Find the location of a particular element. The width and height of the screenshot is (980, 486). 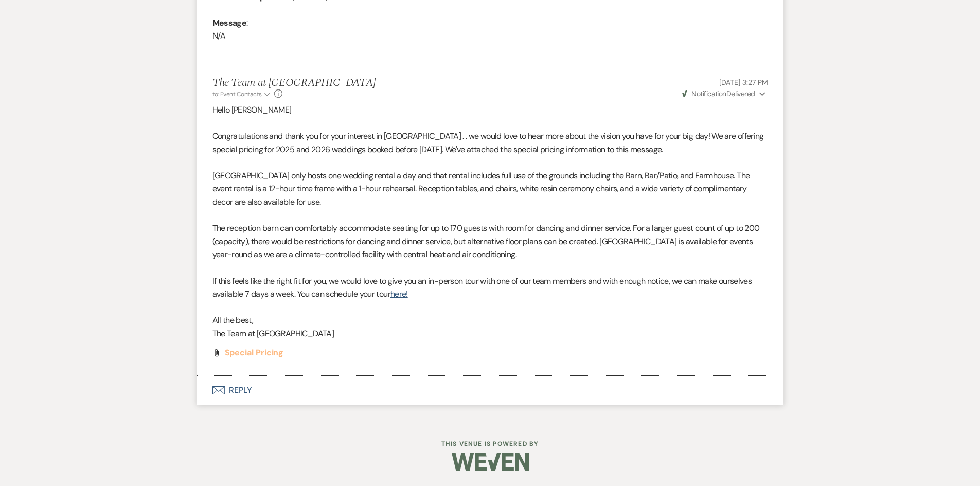

a: Special Pricing is located at coordinates (254, 353).